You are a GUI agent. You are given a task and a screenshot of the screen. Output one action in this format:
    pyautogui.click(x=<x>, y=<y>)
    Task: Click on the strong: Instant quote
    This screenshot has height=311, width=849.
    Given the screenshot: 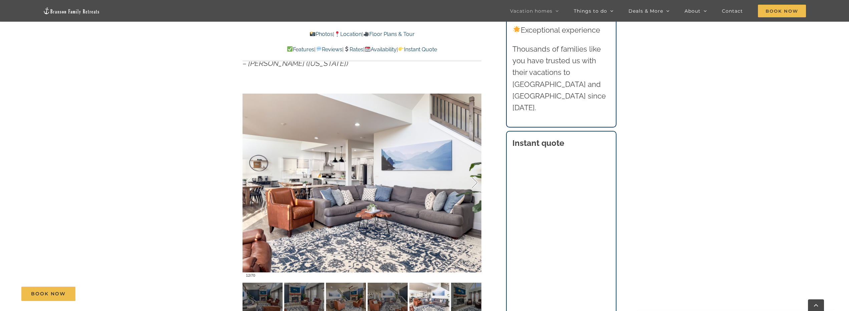 What is the action you would take?
    pyautogui.click(x=538, y=143)
    